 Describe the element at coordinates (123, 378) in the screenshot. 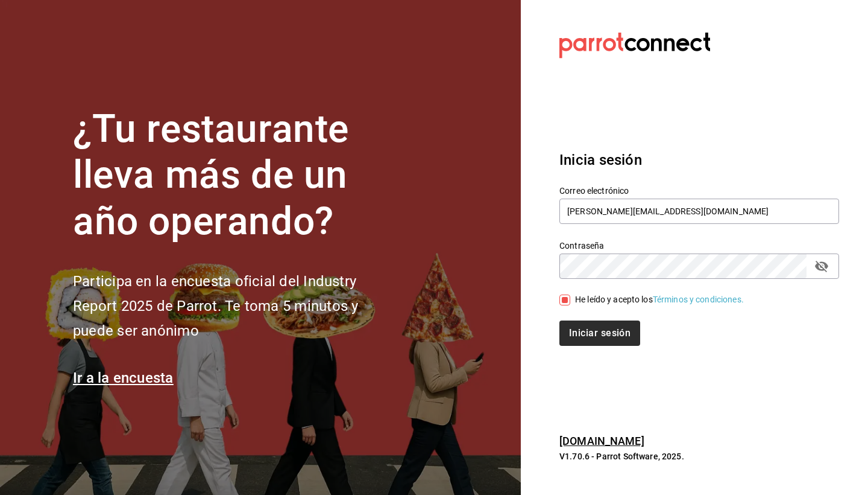

I see `a: Ir a la encuesta` at that location.